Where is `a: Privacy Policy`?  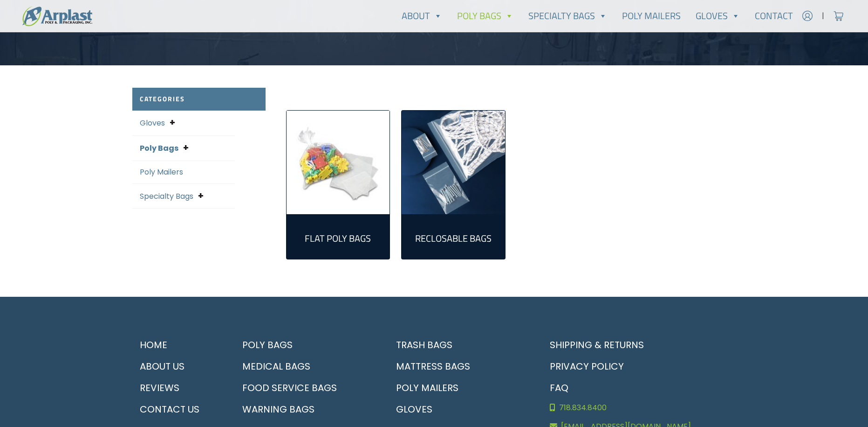
a: Privacy Policy is located at coordinates (640, 366).